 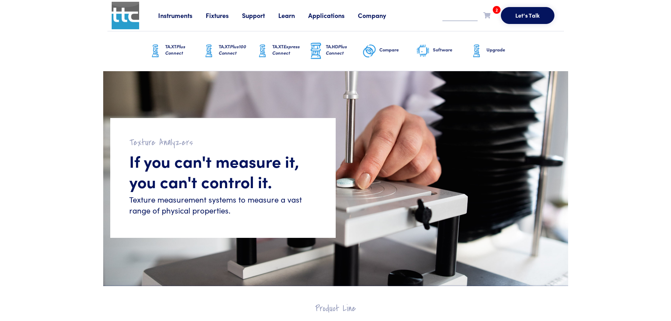 I want to click on img: ta-hd-graphic.png, so click(x=316, y=51).